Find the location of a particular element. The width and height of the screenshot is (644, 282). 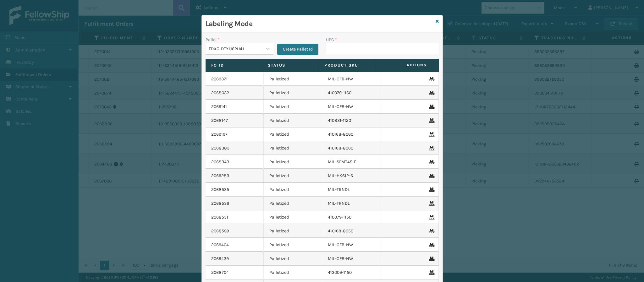

a: 2068536 is located at coordinates (220, 203).